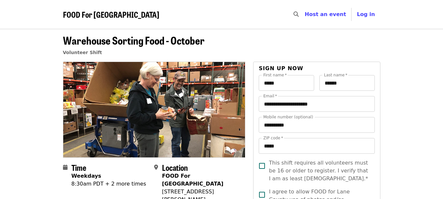  What do you see at coordinates (325, 14) in the screenshot?
I see `a: Host an event` at bounding box center [325, 14].